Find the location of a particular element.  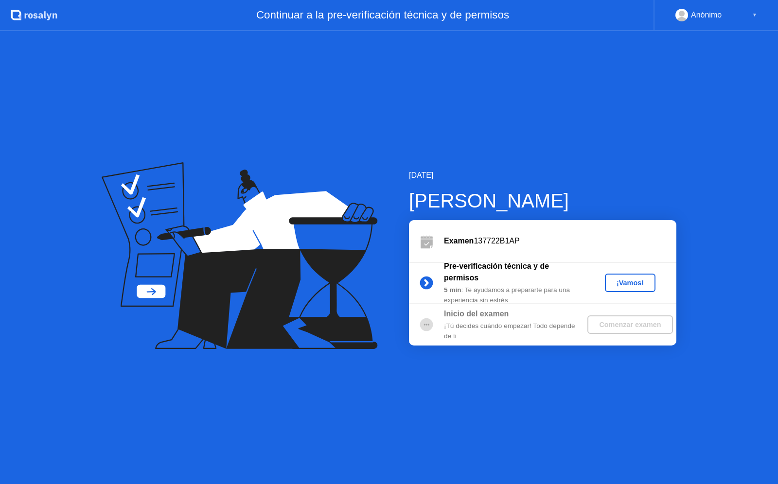

div: Comenzar examen is located at coordinates (630, 325).